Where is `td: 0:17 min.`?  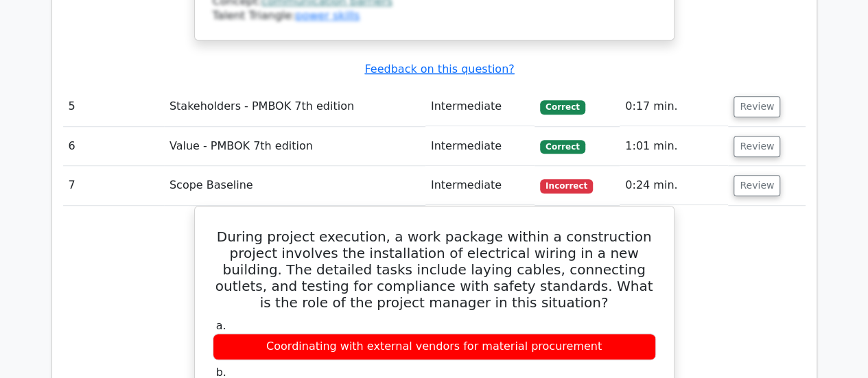
td: 0:17 min. is located at coordinates (674, 106).